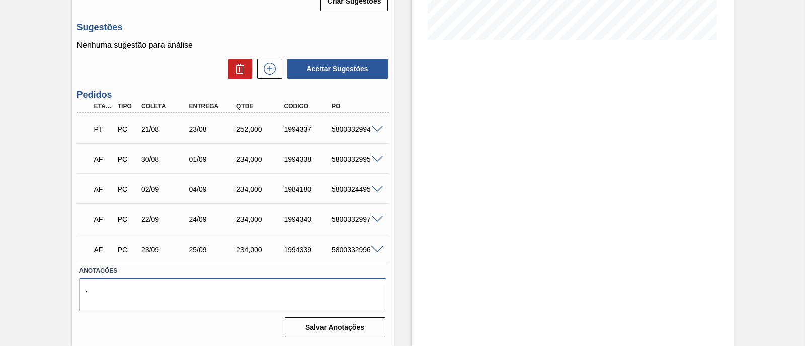  What do you see at coordinates (337, 69) in the screenshot?
I see `button: Aceitar Sugestões` at bounding box center [337, 69].